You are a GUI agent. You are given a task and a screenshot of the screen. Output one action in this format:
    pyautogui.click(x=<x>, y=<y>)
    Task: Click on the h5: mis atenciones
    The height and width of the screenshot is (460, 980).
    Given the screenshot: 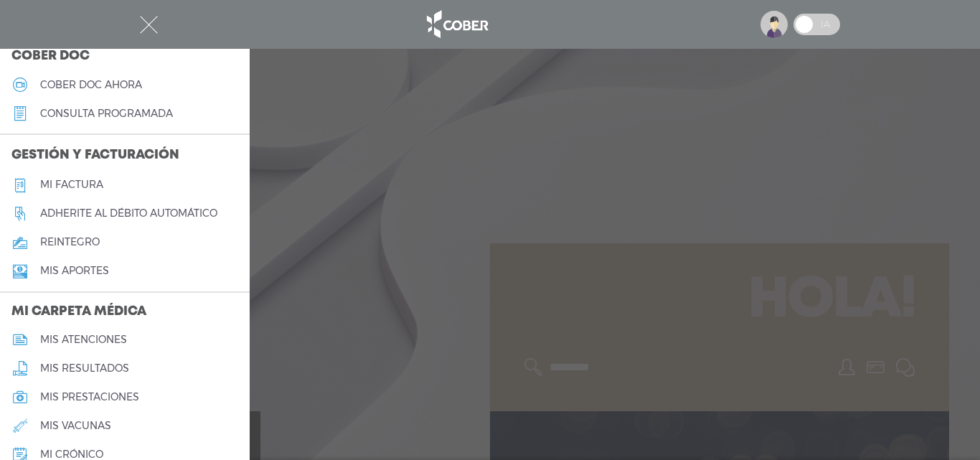 What is the action you would take?
    pyautogui.click(x=83, y=339)
    